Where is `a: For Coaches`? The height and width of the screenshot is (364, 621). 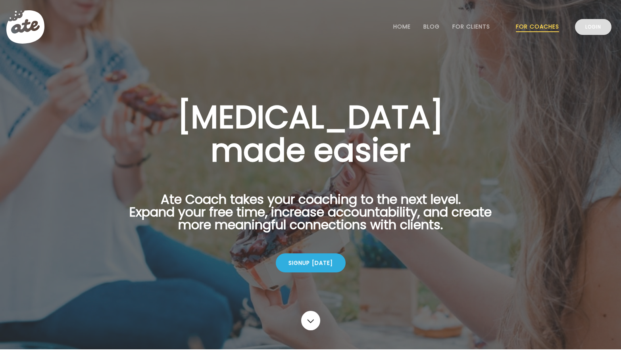
a: For Coaches is located at coordinates (538, 26).